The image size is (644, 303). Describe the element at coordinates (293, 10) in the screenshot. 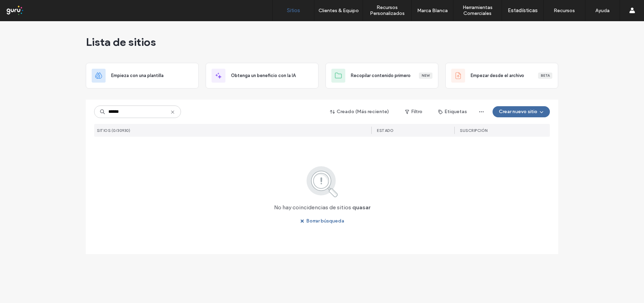

I see `label: Sitios` at that location.